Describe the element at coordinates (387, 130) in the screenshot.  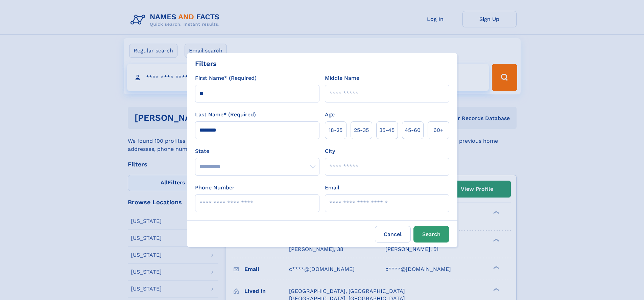
I see `span: 35‑45` at that location.